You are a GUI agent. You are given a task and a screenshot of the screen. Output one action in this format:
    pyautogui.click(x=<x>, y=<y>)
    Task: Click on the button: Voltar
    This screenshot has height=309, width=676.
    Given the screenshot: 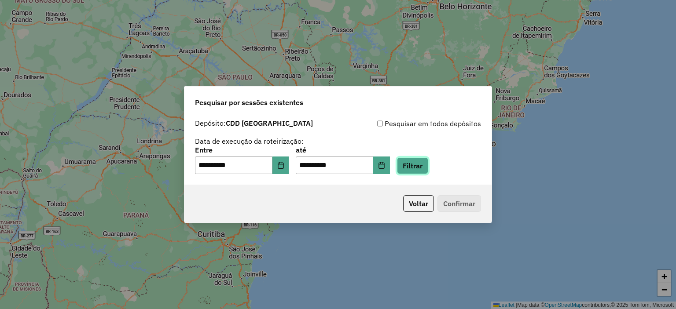 What is the action you would take?
    pyautogui.click(x=418, y=204)
    